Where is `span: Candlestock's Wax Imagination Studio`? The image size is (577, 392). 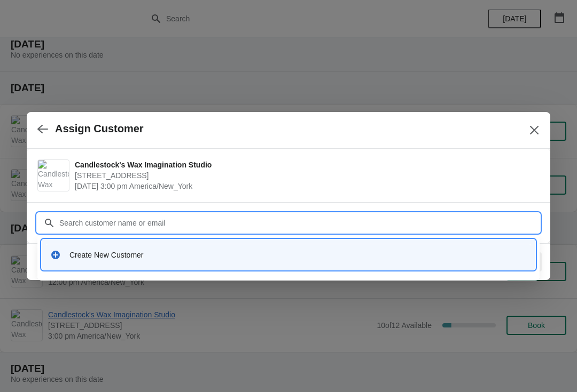 span: Candlestock's Wax Imagination Studio is located at coordinates (305, 165).